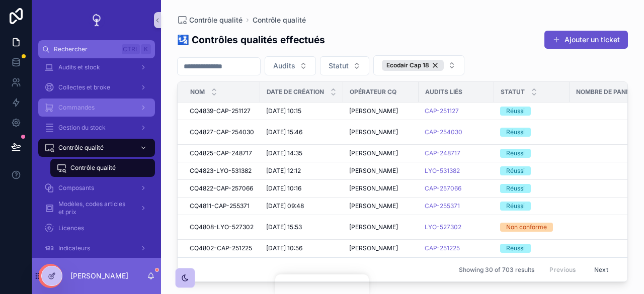 The image size is (644, 294). What do you see at coordinates (443, 188) in the screenshot?
I see `span: CAP-257066` at bounding box center [443, 188].